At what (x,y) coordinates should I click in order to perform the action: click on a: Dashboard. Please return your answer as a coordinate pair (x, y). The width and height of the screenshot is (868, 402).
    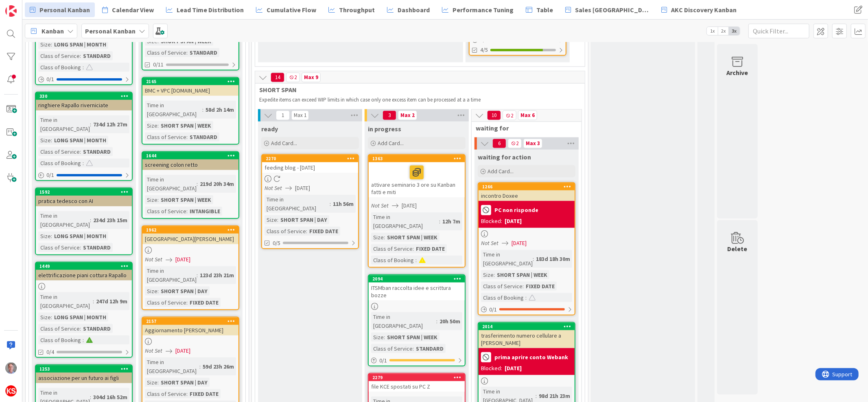
    Looking at the image, I should click on (409, 9).